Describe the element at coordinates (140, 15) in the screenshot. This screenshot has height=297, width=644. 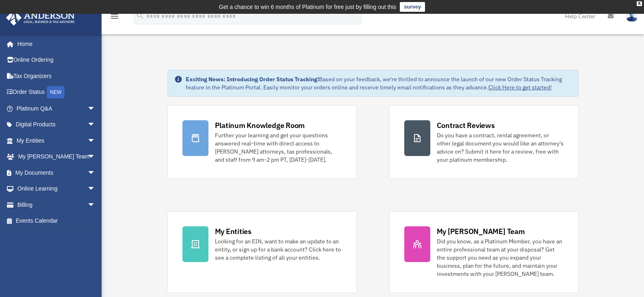
I see `i: search` at that location.